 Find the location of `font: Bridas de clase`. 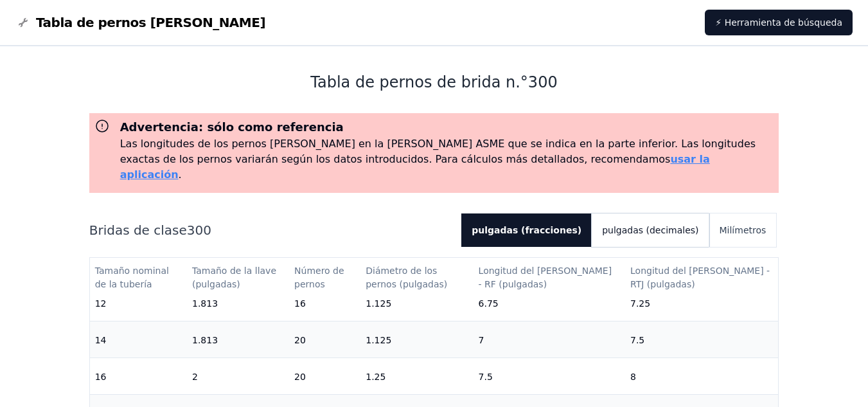

font: Bridas de clase is located at coordinates (138, 230).